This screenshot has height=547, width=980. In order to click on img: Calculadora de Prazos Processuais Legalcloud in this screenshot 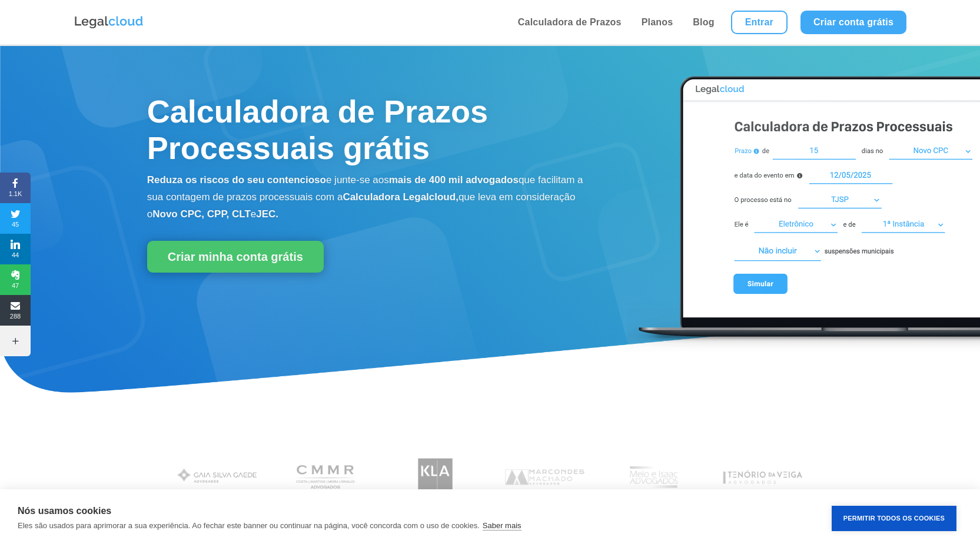, I will do `click(804, 208)`.